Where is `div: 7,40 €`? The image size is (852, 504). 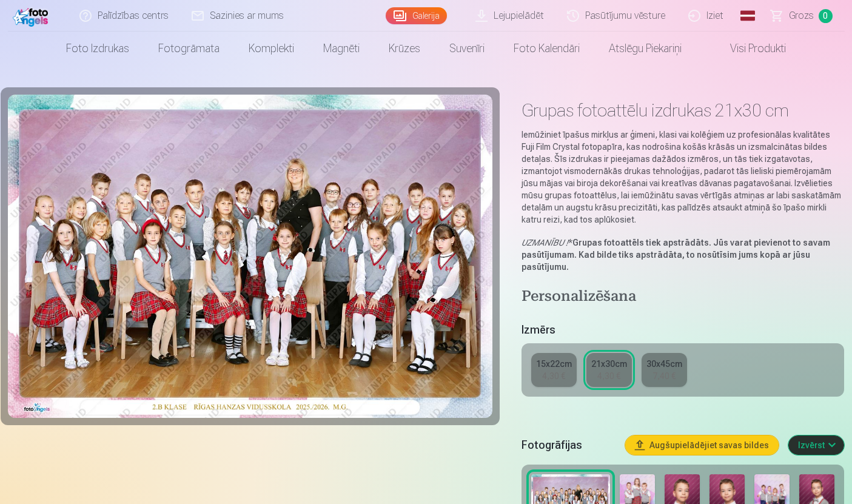 div: 7,40 € is located at coordinates (664, 376).